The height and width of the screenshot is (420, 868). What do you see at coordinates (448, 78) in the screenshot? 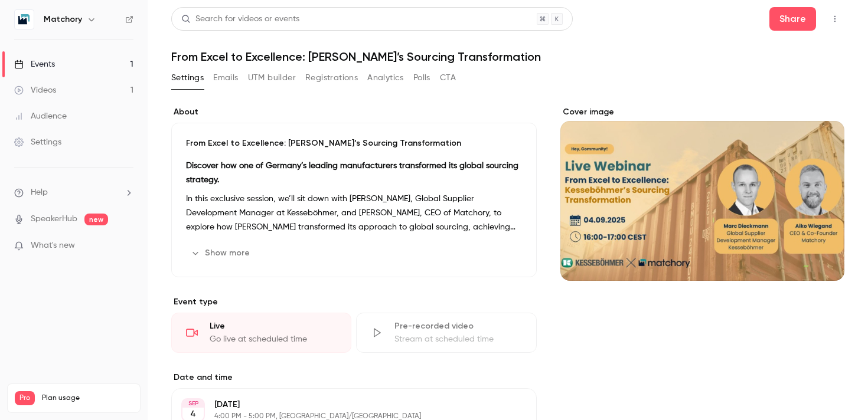
I see `button: CTA` at bounding box center [448, 78].